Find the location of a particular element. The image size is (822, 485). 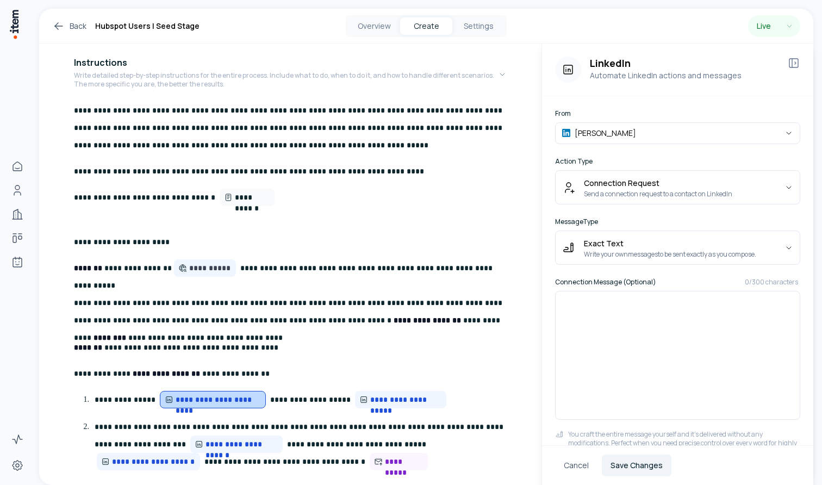

button: Create is located at coordinates (426, 26).